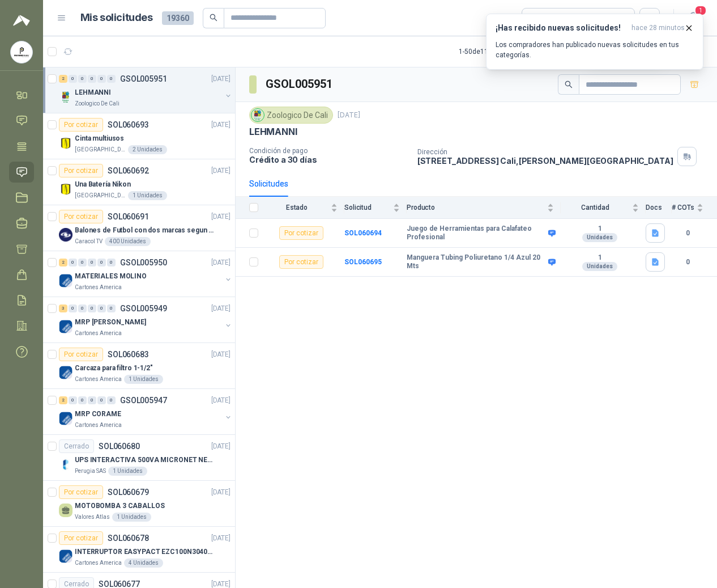 The height and width of the screenshot is (588, 717). What do you see at coordinates (603, 207) in the screenshot?
I see `th: Cantidad` at bounding box center [603, 207].